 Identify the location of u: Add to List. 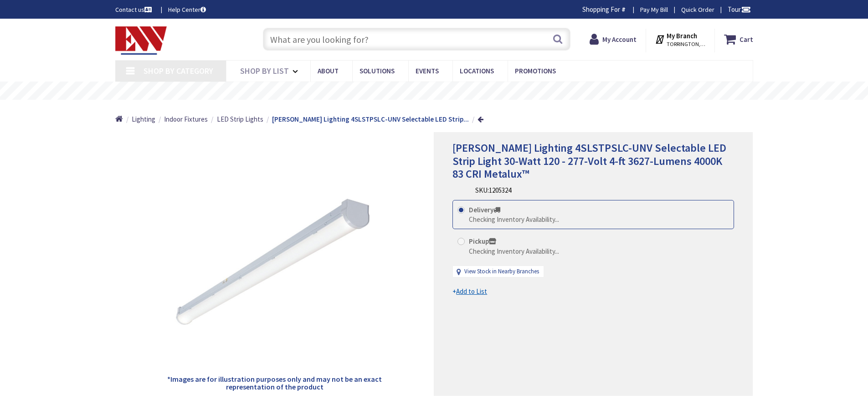
(472, 291).